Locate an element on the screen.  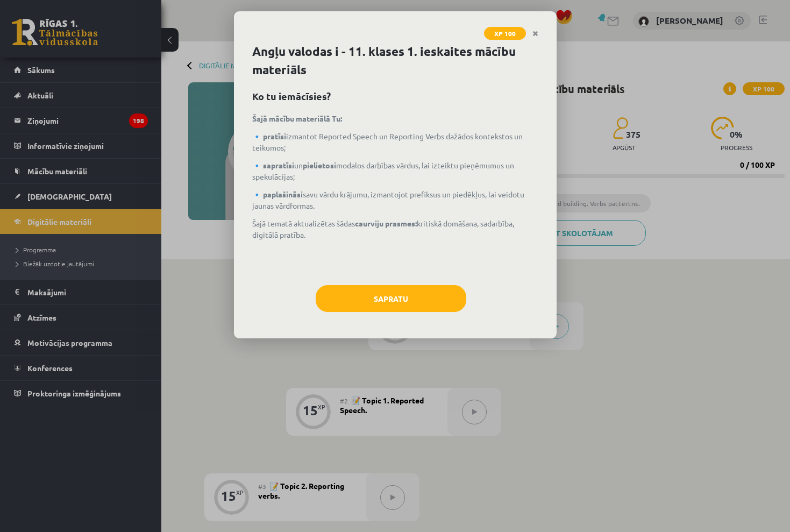
strong: 🔹 sapratīsi is located at coordinates (274, 165).